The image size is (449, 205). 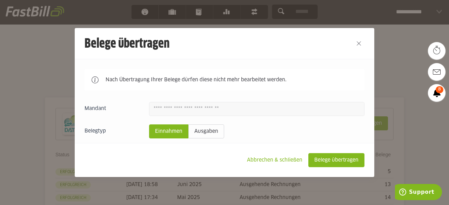 I want to click on span: Support, so click(x=27, y=8).